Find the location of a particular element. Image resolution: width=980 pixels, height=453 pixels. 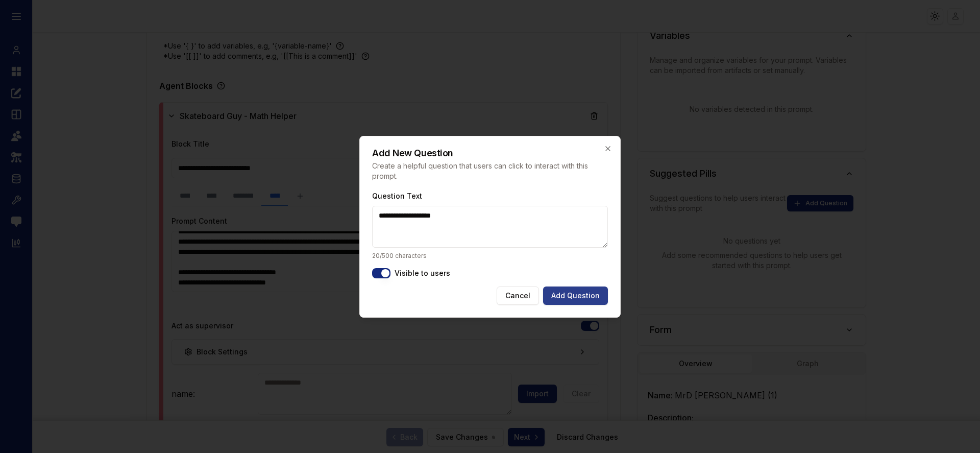

label: Question Text is located at coordinates (397, 195).